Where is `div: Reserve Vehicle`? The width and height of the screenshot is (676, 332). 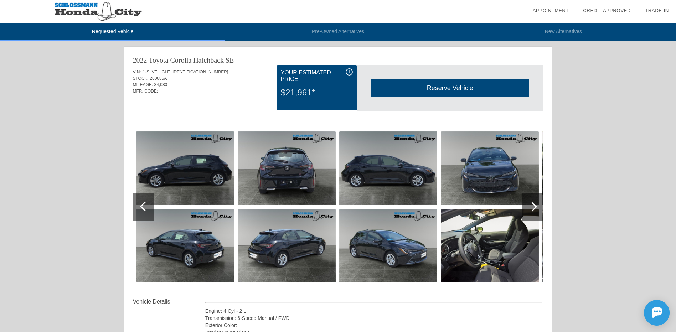
div: Reserve Vehicle is located at coordinates (450, 88).